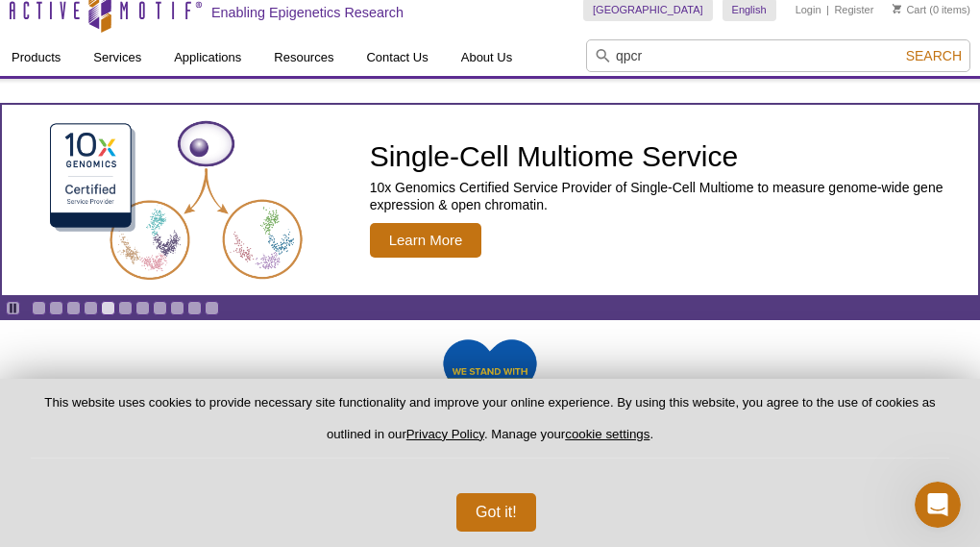 The height and width of the screenshot is (547, 980). I want to click on a: Resources, so click(303, 57).